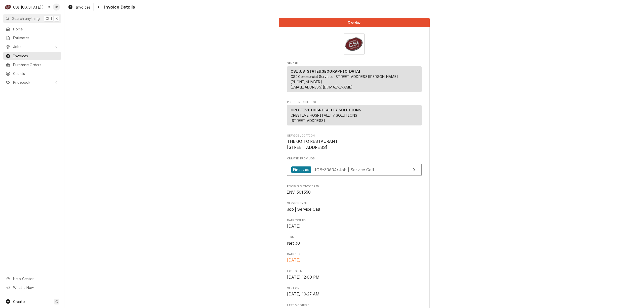  What do you see at coordinates (8, 7) in the screenshot?
I see `div: CSI Kansas City's Avatar` at bounding box center [8, 7].